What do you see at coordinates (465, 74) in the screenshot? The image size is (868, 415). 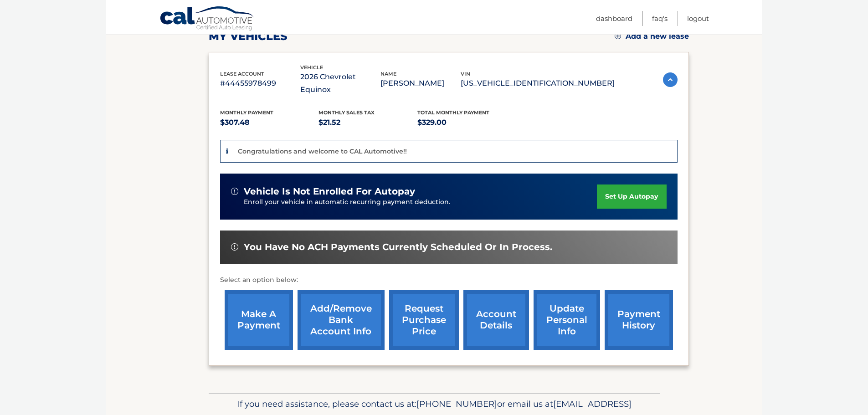 I see `span: vin` at bounding box center [465, 74].